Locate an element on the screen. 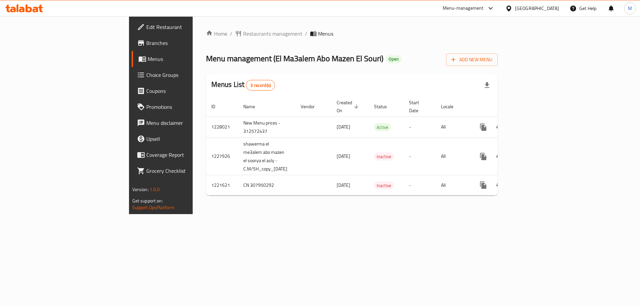 The height and width of the screenshot is (306, 640). div: Active is located at coordinates (382, 127).